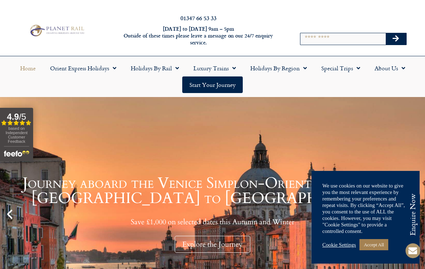 This screenshot has height=269, width=425. I want to click on a: 01347 66 53 33, so click(199, 18).